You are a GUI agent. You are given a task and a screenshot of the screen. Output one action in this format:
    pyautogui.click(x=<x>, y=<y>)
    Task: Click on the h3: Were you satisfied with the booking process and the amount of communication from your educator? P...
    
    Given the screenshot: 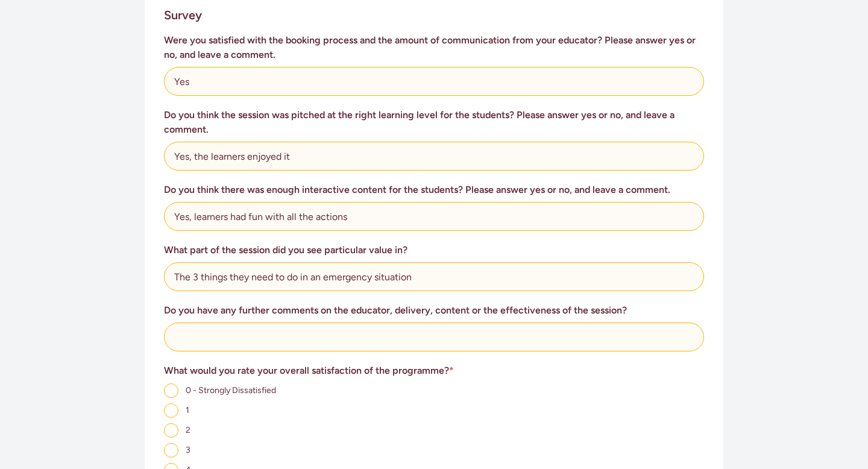 What is the action you would take?
    pyautogui.click(x=434, y=48)
    